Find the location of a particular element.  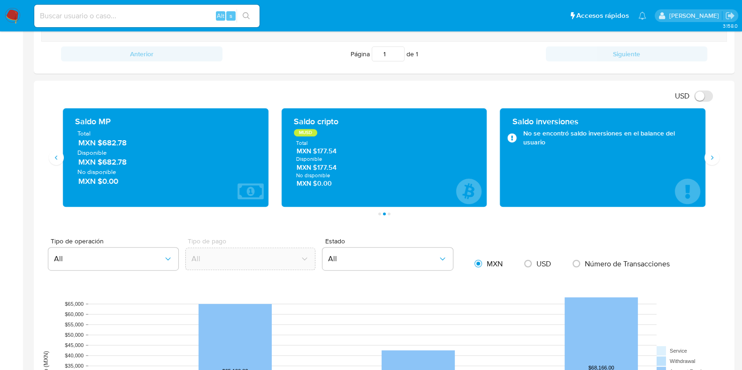

button: Siguiente is located at coordinates (627, 54).